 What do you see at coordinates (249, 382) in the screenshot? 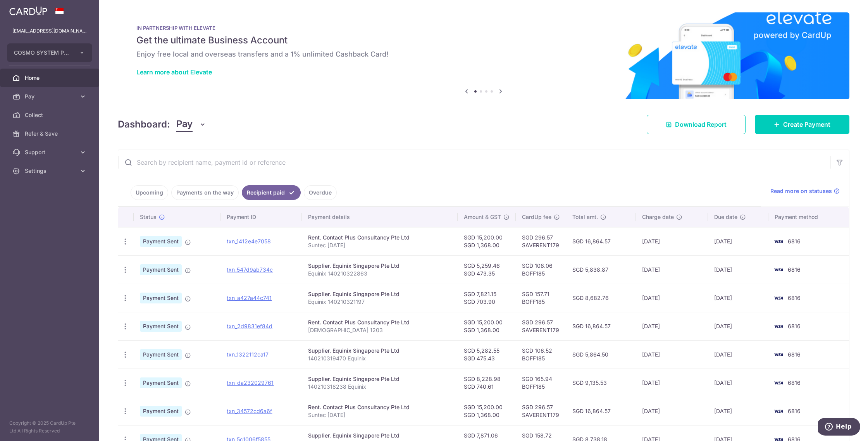
I see `a: txn_da232029761` at bounding box center [249, 382].